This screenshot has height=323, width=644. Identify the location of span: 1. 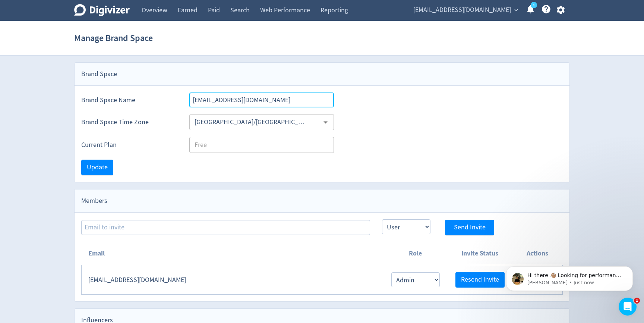
(637, 300).